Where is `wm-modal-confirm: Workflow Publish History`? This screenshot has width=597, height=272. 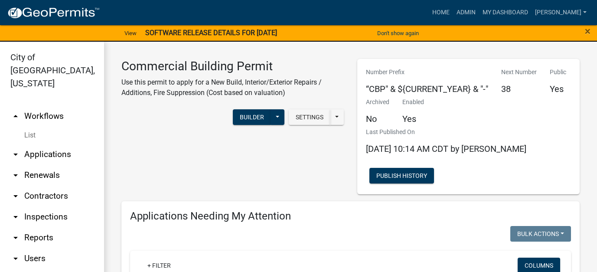 wm-modal-confirm: Workflow Publish History is located at coordinates (401, 176).